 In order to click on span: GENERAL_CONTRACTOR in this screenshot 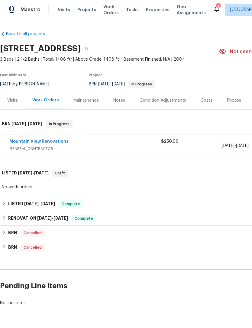, I will do `click(85, 149)`.